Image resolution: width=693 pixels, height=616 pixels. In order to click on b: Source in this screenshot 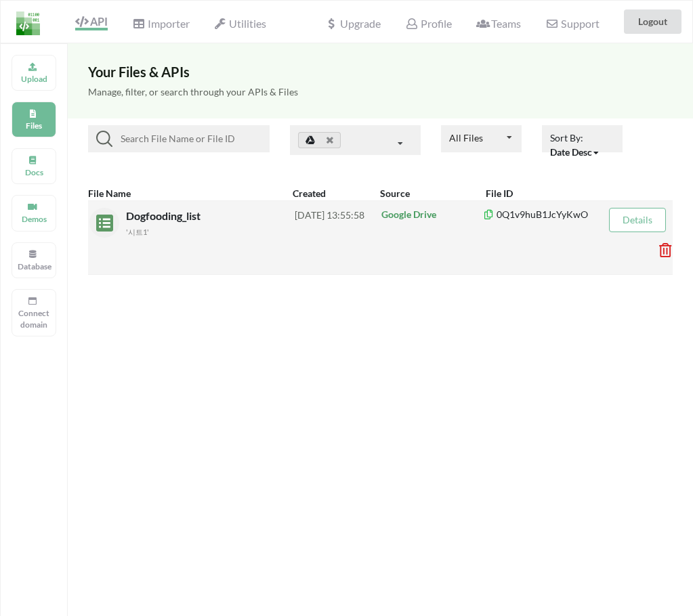, I will do `click(395, 193)`.